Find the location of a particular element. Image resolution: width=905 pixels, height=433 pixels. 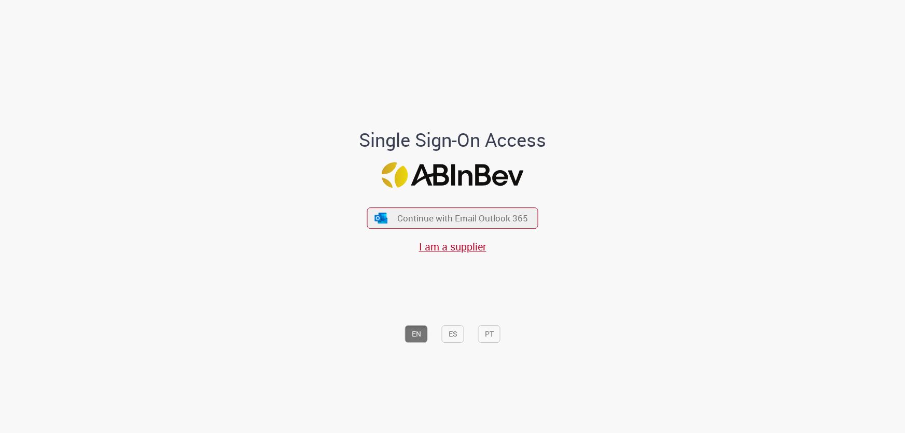

img: Logo ABInBev is located at coordinates (453, 175).